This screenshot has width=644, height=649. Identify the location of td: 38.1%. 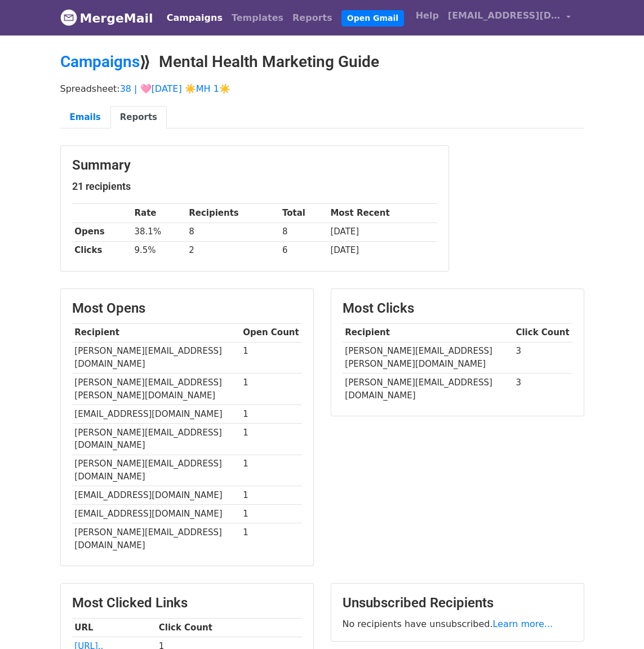
(159, 231).